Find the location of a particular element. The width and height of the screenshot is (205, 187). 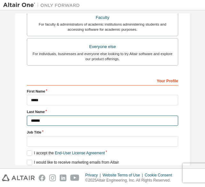

div: Your Profile is located at coordinates (103, 80).